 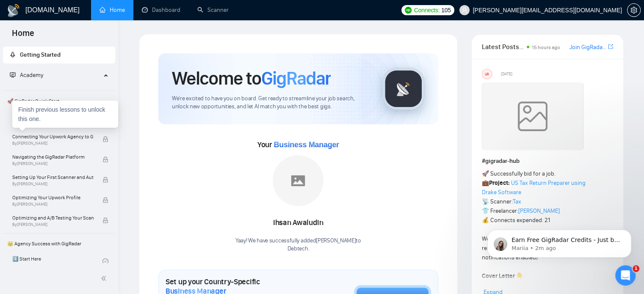 What do you see at coordinates (634, 10) in the screenshot?
I see `span: setting` at bounding box center [634, 10].